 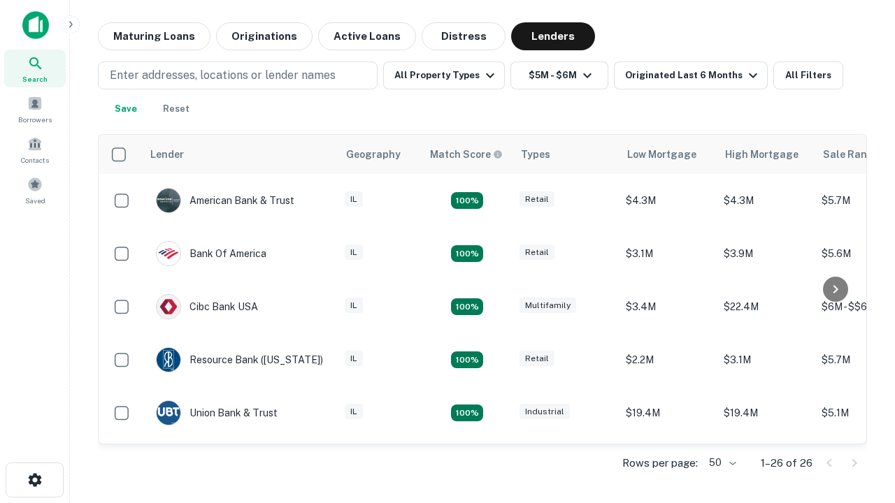 What do you see at coordinates (154, 36) in the screenshot?
I see `button: Maturing Loans` at bounding box center [154, 36].